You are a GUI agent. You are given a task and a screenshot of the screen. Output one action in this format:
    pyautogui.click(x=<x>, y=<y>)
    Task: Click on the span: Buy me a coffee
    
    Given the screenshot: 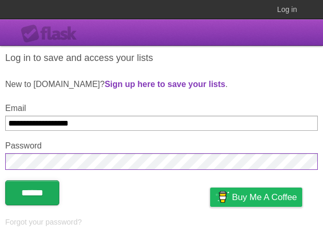 What is the action you would take?
    pyautogui.click(x=264, y=197)
    